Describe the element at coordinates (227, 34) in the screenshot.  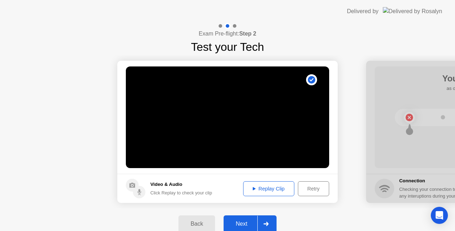
I see `h4: Exam Pre-flight:` at that location.